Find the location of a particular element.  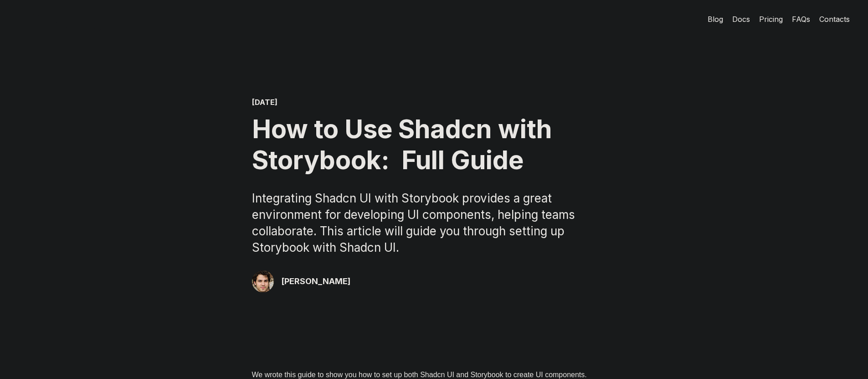

a: Contacts is located at coordinates (834, 19).